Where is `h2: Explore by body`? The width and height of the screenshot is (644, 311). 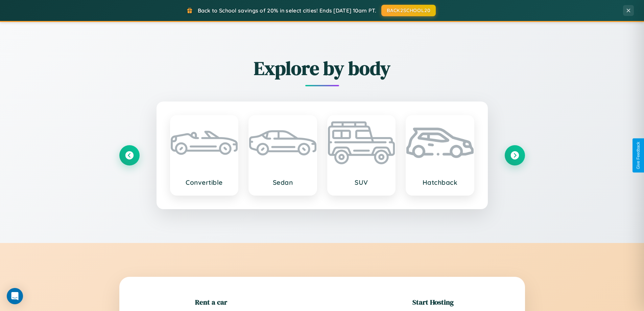
h2: Explore by body is located at coordinates (322, 68).